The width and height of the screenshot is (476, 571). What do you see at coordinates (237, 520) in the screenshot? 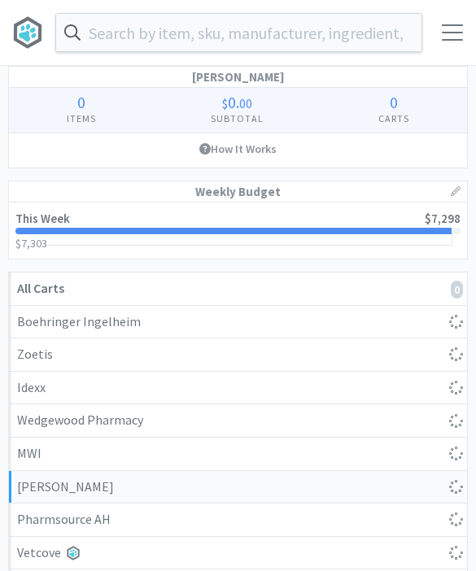
I see `a: Pharmsource AH` at bounding box center [237, 520].